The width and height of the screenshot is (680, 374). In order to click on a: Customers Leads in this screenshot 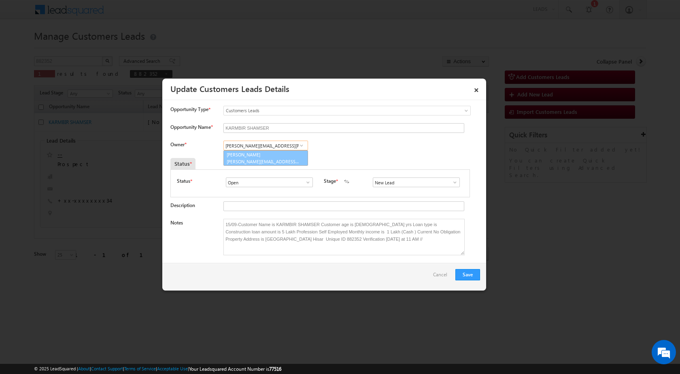, I will do `click(347, 110)`.